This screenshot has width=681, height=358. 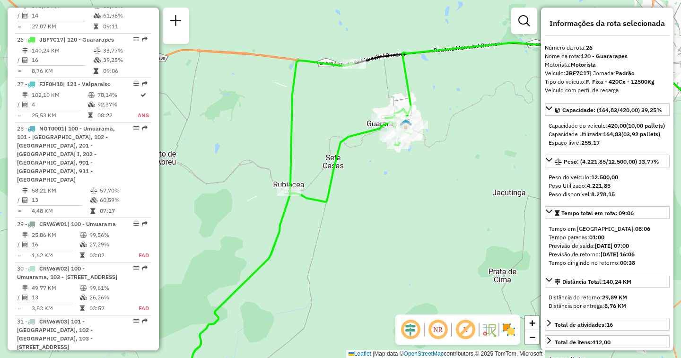 I want to click on span: | 120 - Guararapes, so click(x=88, y=39).